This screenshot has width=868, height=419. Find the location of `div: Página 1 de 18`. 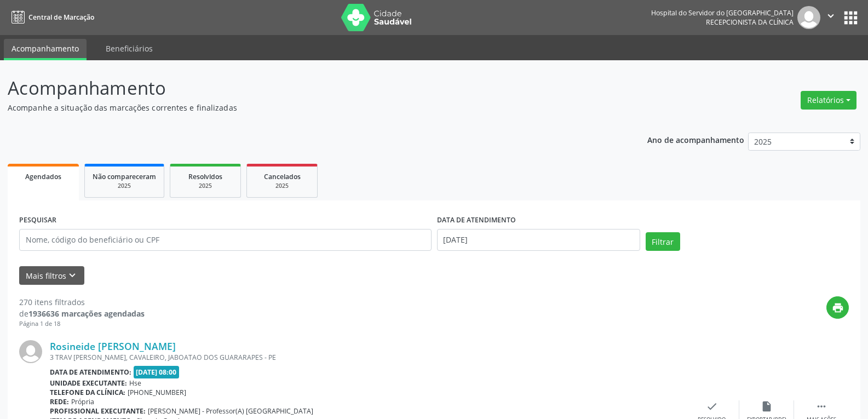

div: Página 1 de 18 is located at coordinates (82, 324).